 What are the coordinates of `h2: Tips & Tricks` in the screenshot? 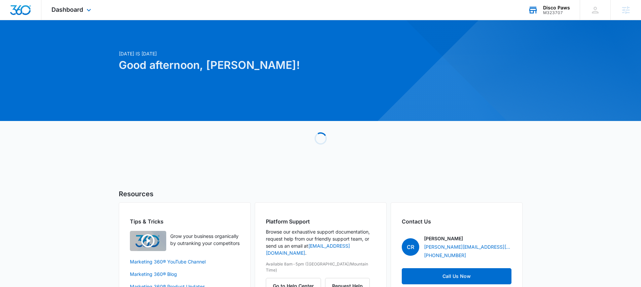 It's located at (185, 222).